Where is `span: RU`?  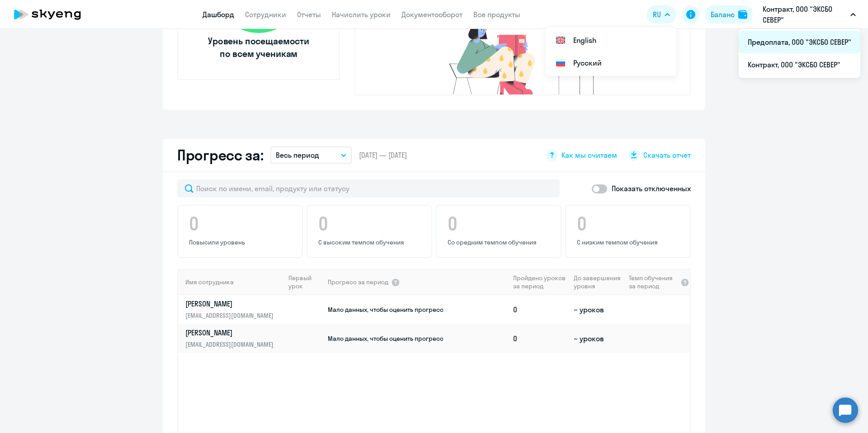
span: RU is located at coordinates (656, 14).